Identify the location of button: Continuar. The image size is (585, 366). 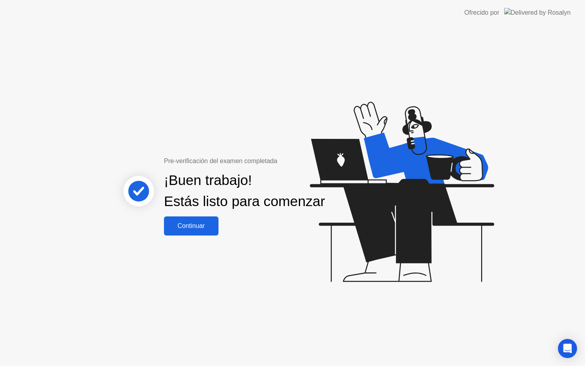
(191, 226).